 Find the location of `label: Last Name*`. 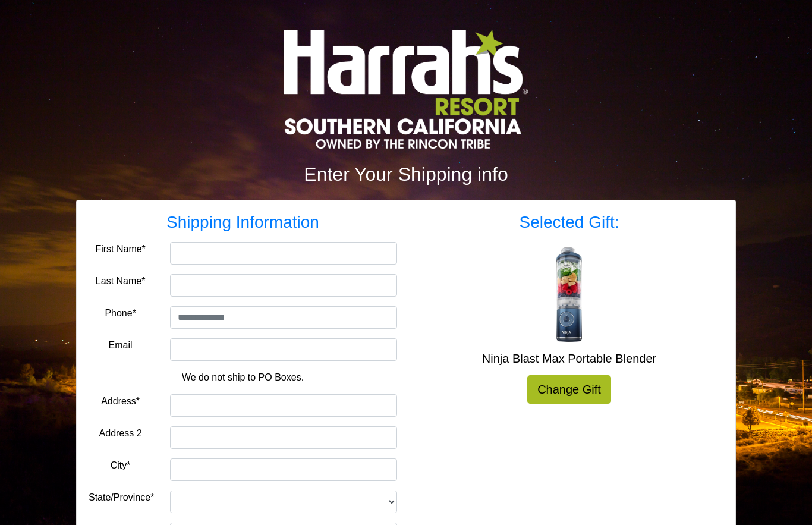

label: Last Name* is located at coordinates (121, 281).